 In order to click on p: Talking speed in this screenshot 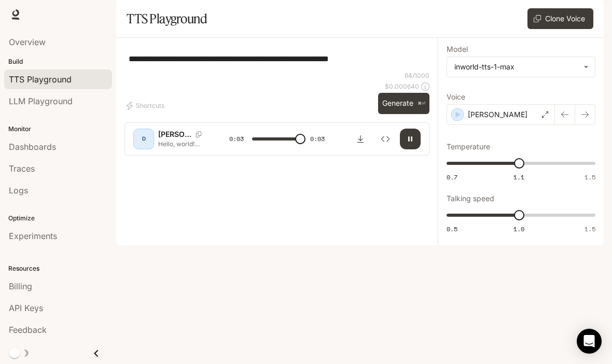, I will do `click(470, 199)`.